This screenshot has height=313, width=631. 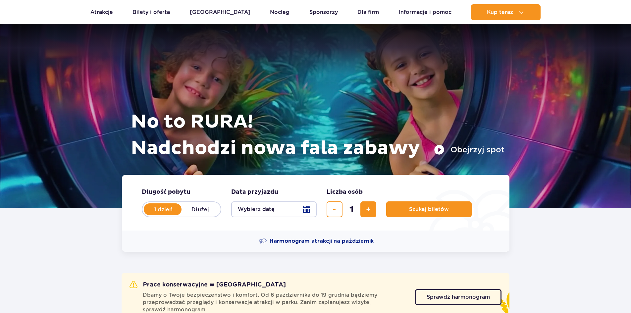 I want to click on form: Planowanie wizyty w Park of Poland, so click(x=316, y=203).